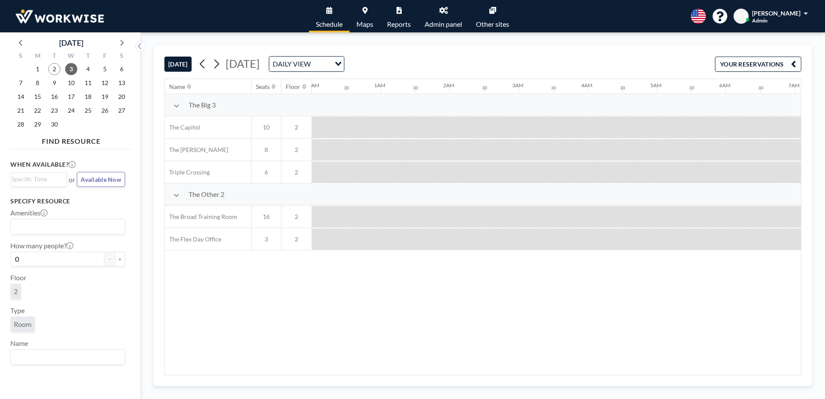 The image size is (825, 399). I want to click on span: Wednesday, September 3, 2025, so click(71, 69).